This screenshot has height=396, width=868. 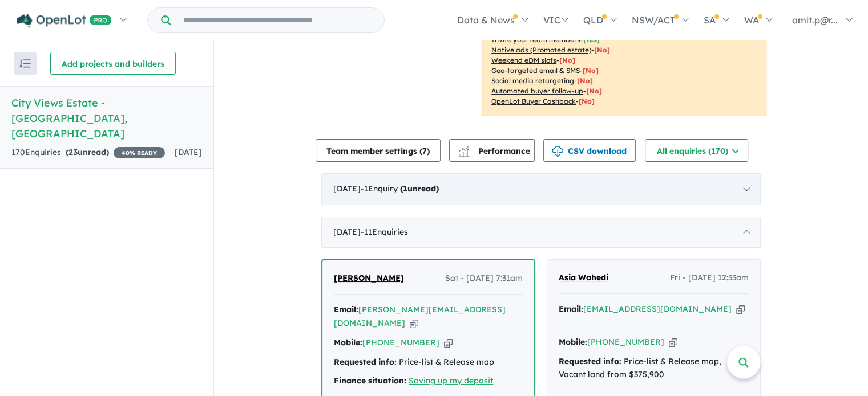 What do you see at coordinates (583, 278) in the screenshot?
I see `span: Asia Wahedi` at bounding box center [583, 278].